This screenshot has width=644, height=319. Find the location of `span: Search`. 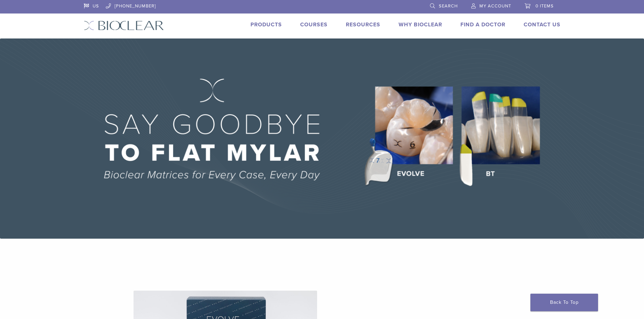

span: Search is located at coordinates (448, 6).